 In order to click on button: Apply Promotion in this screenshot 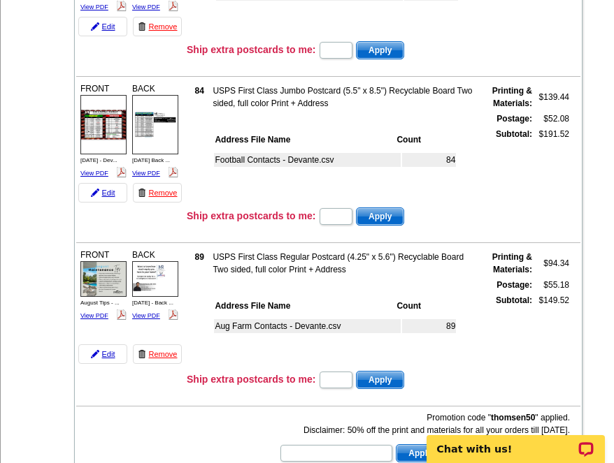, I will do `click(442, 454)`.